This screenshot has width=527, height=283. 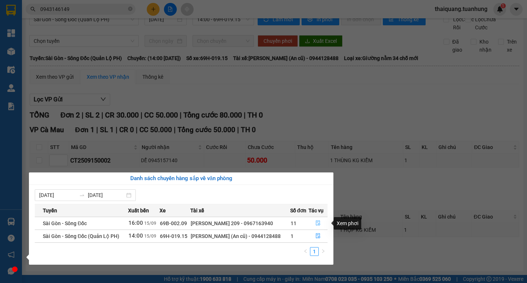 What do you see at coordinates (82, 195) in the screenshot?
I see `span: to` at bounding box center [82, 195].